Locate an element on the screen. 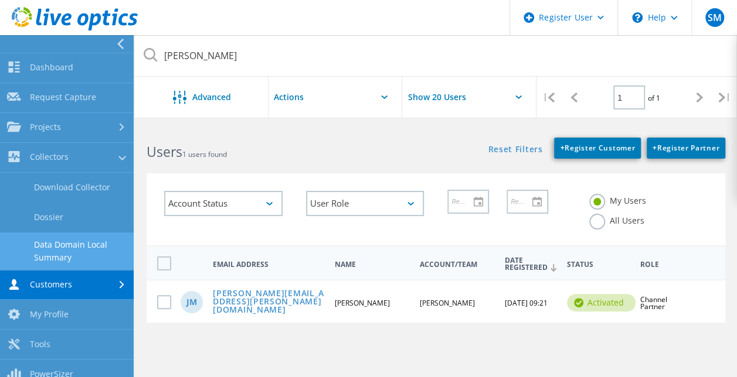  svg: \n is located at coordinates (637, 18).